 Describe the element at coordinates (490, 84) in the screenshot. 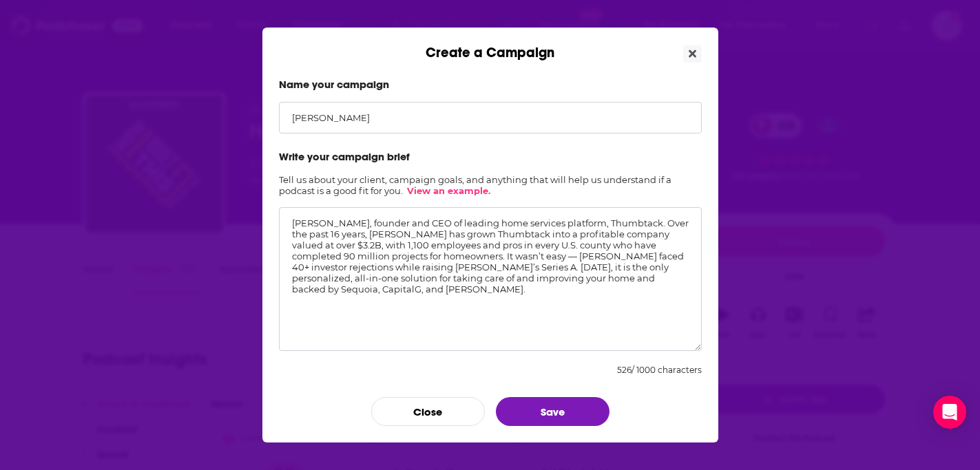

I see `label: Name your campaign` at that location.